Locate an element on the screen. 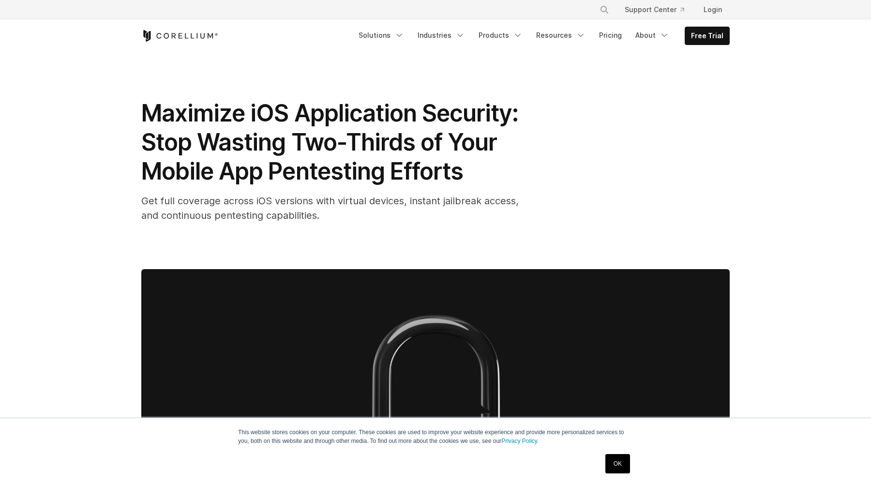 This screenshot has width=871, height=486. a: Privacy Policy. is located at coordinates (520, 441).